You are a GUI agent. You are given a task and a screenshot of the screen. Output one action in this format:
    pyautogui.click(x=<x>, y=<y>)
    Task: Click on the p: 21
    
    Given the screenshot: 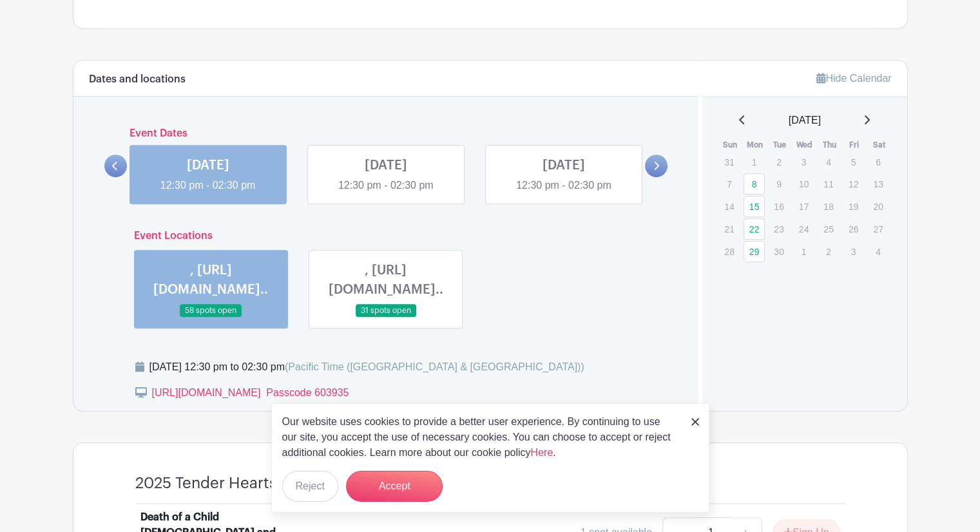 What is the action you would take?
    pyautogui.click(x=729, y=229)
    